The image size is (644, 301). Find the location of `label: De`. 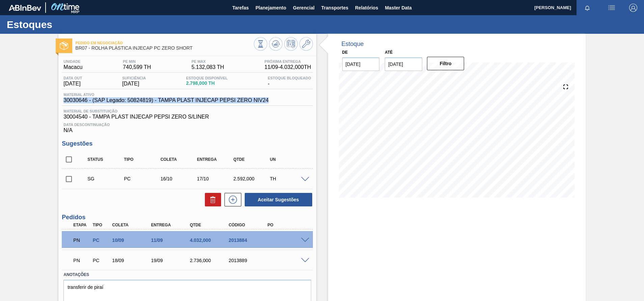

label: De is located at coordinates (345, 53).